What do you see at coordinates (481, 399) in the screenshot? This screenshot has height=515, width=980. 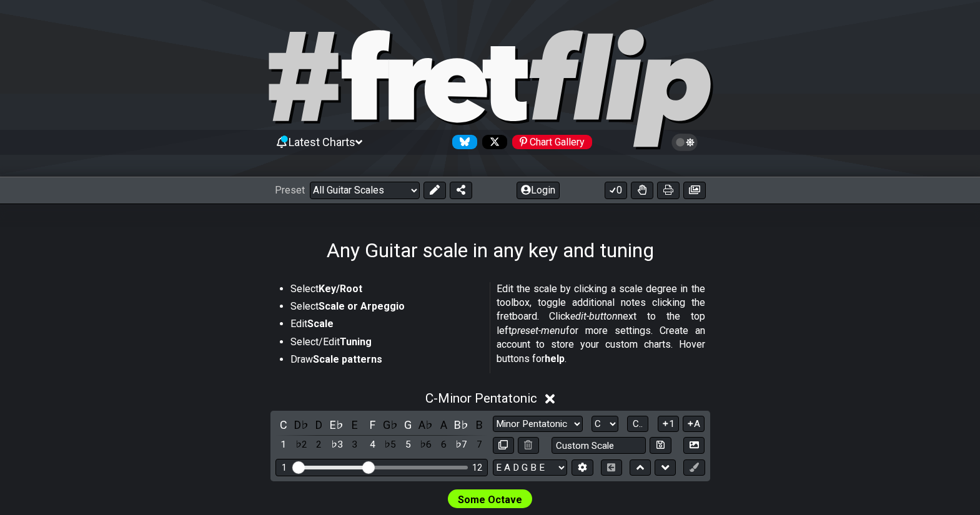 I see `span: C - Minor Pentatonic` at bounding box center [481, 399].